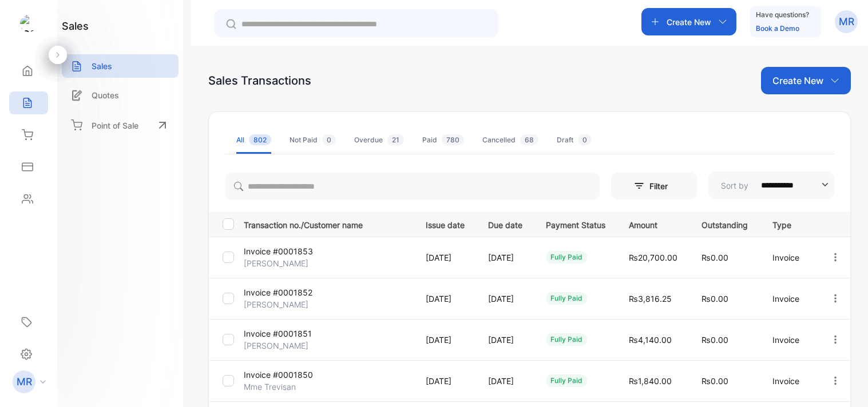 The height and width of the screenshot is (407, 868). I want to click on p: Issue date, so click(445, 224).